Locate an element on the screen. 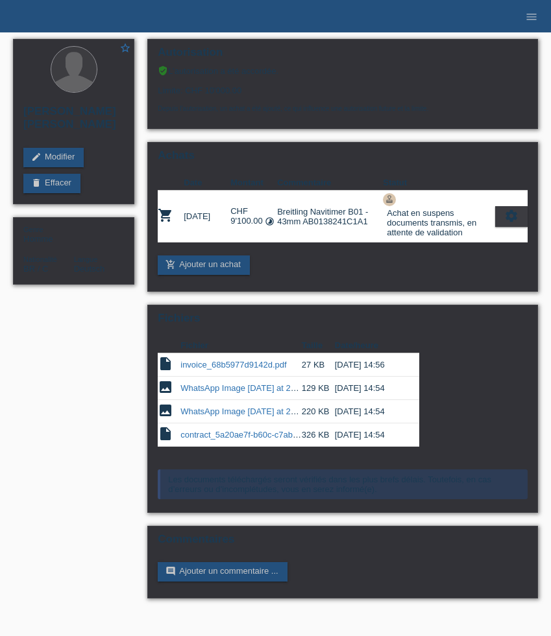 The image size is (551, 636). i: comment is located at coordinates (171, 572).